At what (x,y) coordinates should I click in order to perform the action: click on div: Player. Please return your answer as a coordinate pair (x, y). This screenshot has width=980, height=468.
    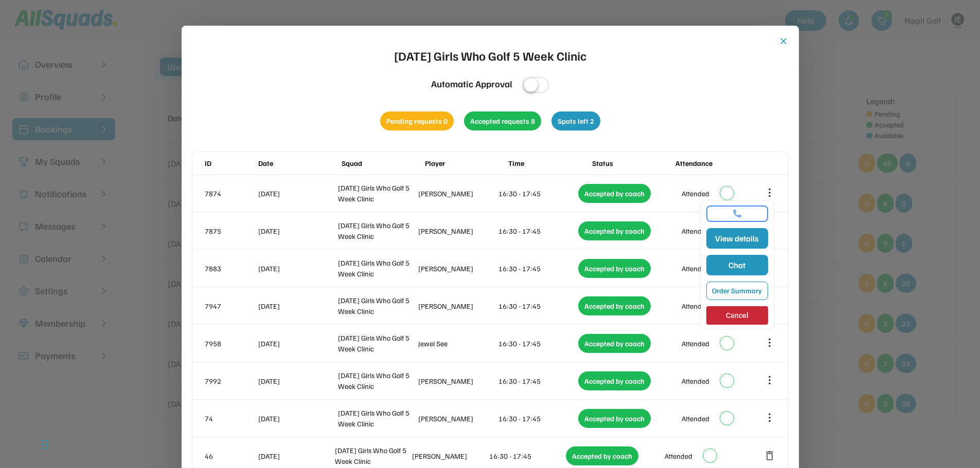
    Looking at the image, I should click on (465, 163).